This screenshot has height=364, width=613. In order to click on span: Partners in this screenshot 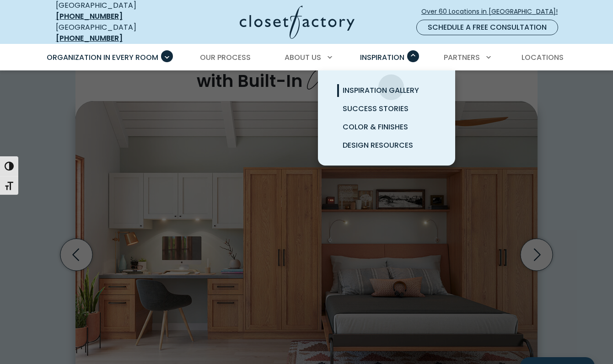, I will do `click(461, 57)`.